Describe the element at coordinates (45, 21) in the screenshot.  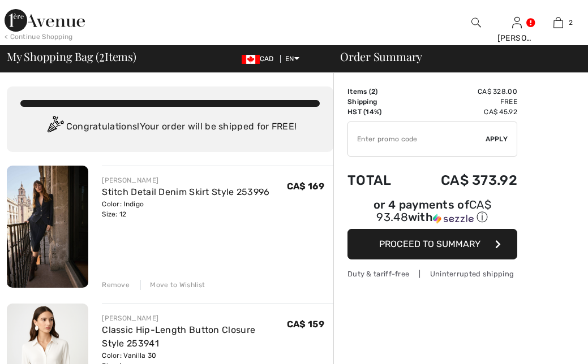
I see `img: 1ère Avenue` at that location.